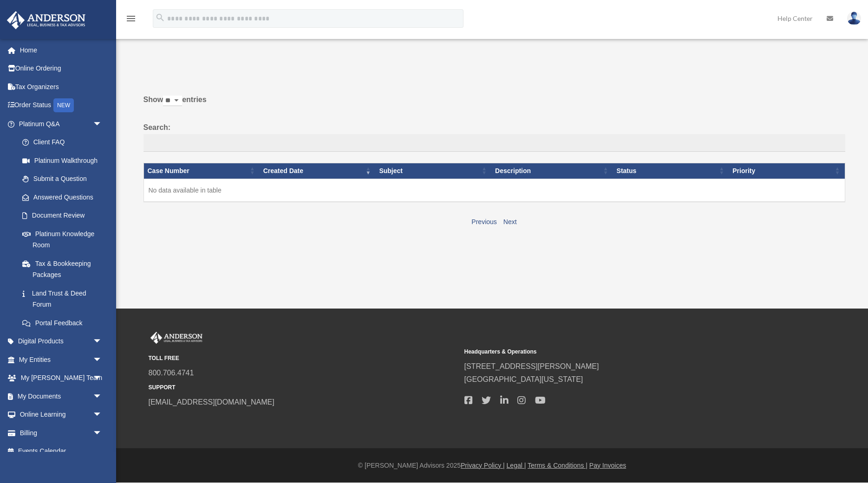 The image size is (868, 483). What do you see at coordinates (510, 222) in the screenshot?
I see `a: Next` at bounding box center [510, 222].